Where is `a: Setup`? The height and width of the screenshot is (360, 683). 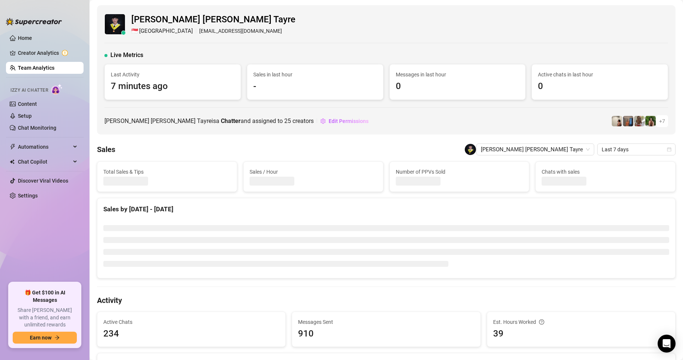 a: Setup is located at coordinates (25, 116).